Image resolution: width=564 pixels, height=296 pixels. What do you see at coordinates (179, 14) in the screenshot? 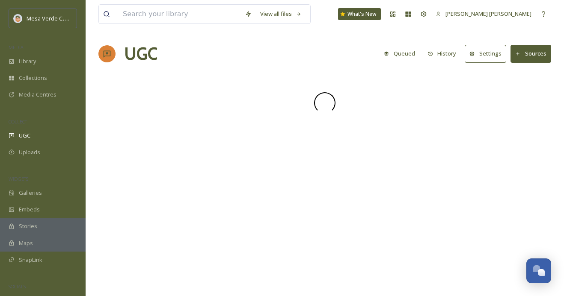
I see `input: Search your library` at bounding box center [179, 14].